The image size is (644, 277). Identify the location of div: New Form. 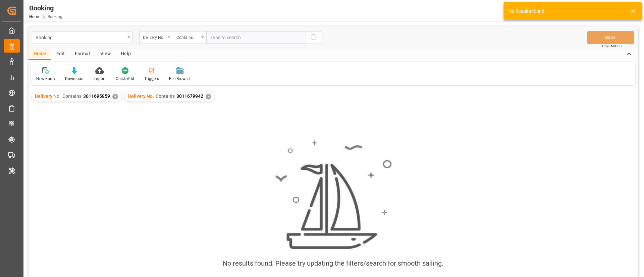
(46, 79).